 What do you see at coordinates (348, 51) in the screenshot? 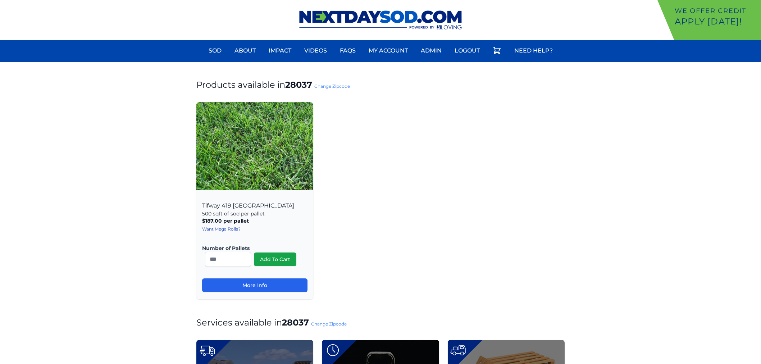
I see `a: FAQs` at bounding box center [348, 51].